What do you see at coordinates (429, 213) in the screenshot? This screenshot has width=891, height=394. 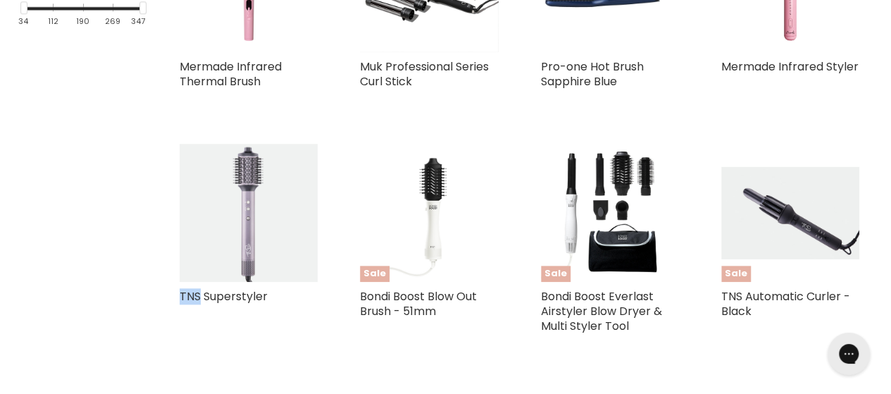 I see `a: Bondi Boost Blow Out Brush - 51mmSale` at bounding box center [429, 213].